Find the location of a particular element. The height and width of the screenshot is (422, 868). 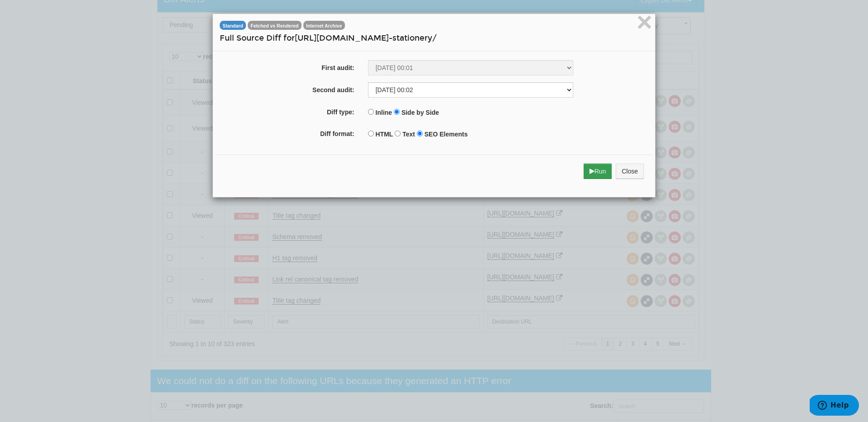

span: -stationery/ is located at coordinates (413, 38).